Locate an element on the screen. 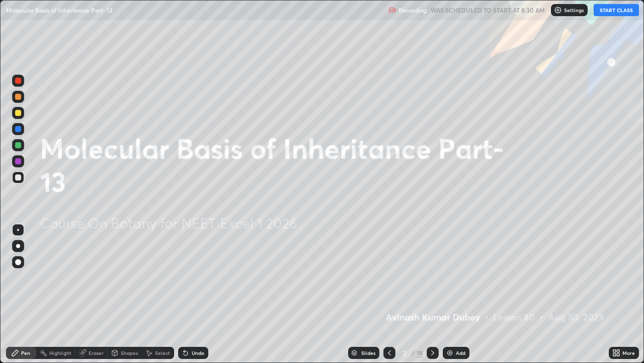  div: Select is located at coordinates (162, 352).